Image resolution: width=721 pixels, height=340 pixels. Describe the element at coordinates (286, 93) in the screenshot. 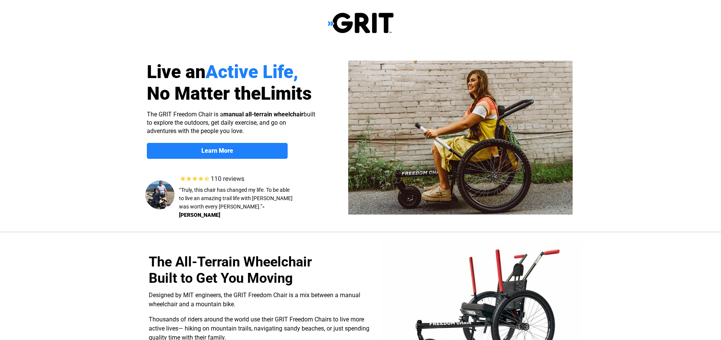

I see `span: Limits` at that location.